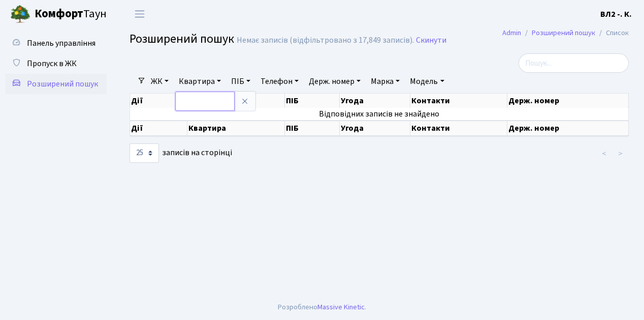 Image resolution: width=644 pixels, height=320 pixels. Describe the element at coordinates (616, 15) in the screenshot. I see `b: ВЛ2 -. К.` at that location.